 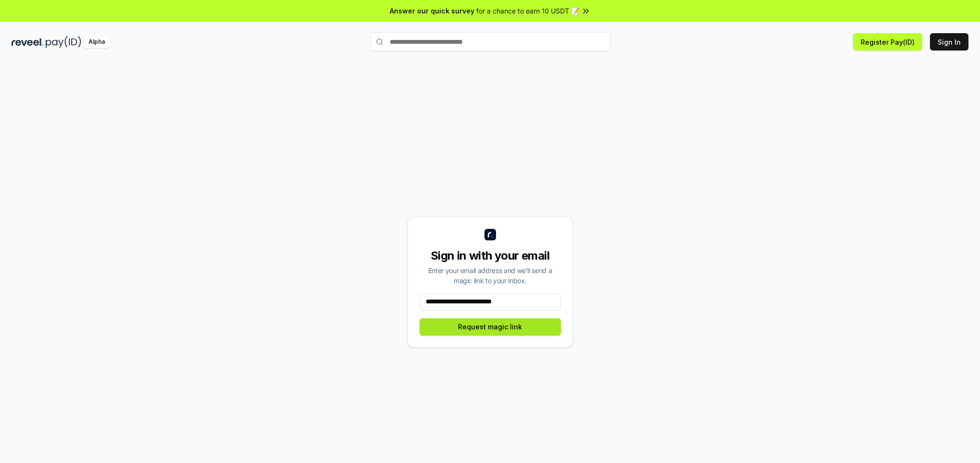 What do you see at coordinates (887, 42) in the screenshot?
I see `button: Register Pay(ID)` at bounding box center [887, 42].